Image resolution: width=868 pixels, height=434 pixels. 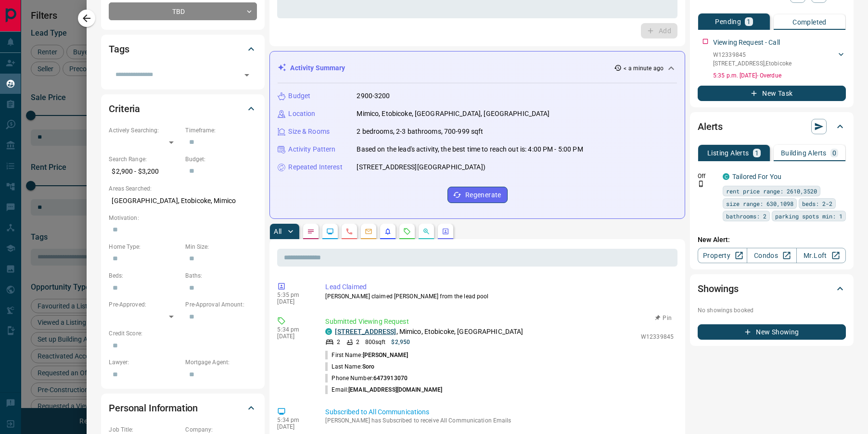 I want to click on h2: Personal Information, so click(x=153, y=408).